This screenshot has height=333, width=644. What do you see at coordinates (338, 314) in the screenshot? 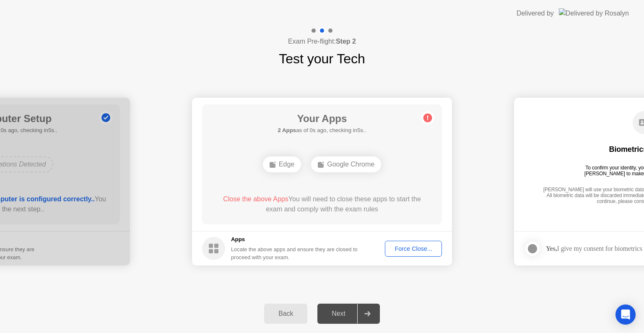
I see `div: Next` at bounding box center [338, 314].